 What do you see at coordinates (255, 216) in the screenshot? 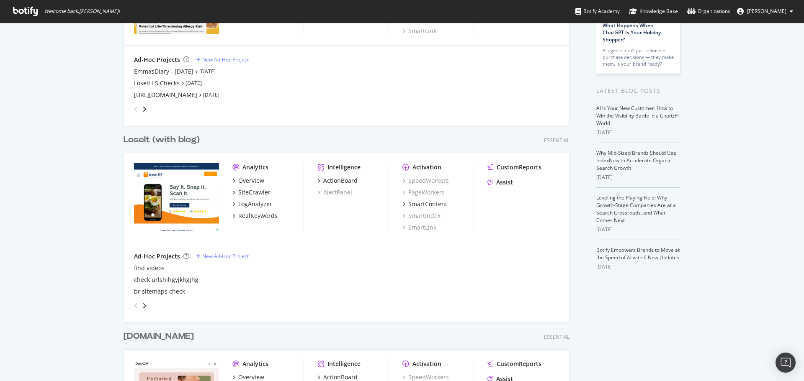
I see `a: RealKeywords` at bounding box center [255, 216].